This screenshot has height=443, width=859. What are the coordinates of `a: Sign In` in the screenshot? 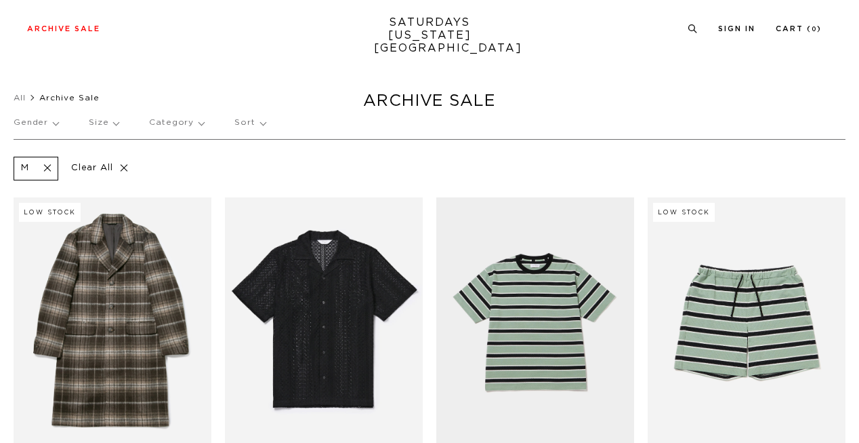 It's located at (737, 28).